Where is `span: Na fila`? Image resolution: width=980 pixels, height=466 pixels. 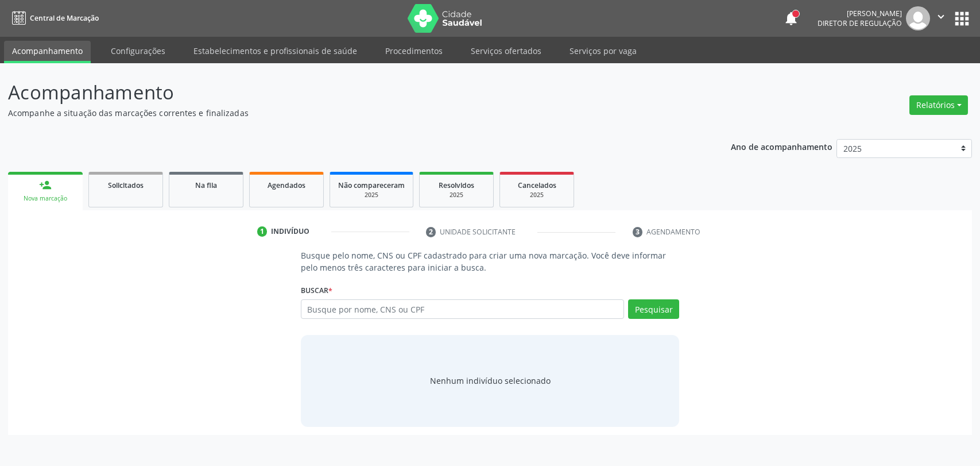
span: Na fila is located at coordinates (206, 185).